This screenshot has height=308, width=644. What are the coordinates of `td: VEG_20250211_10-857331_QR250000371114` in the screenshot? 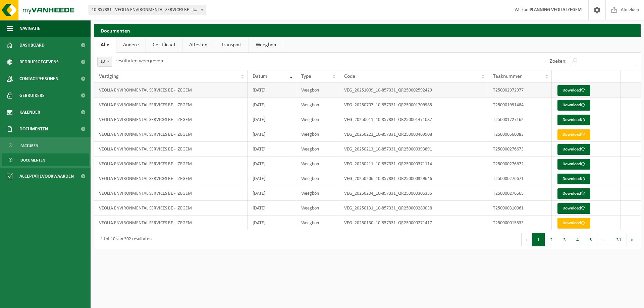 It's located at (413, 164).